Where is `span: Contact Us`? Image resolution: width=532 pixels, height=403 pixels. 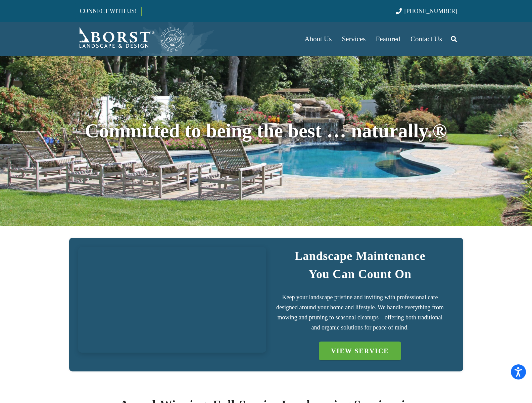
span: Contact Us is located at coordinates (427, 39).